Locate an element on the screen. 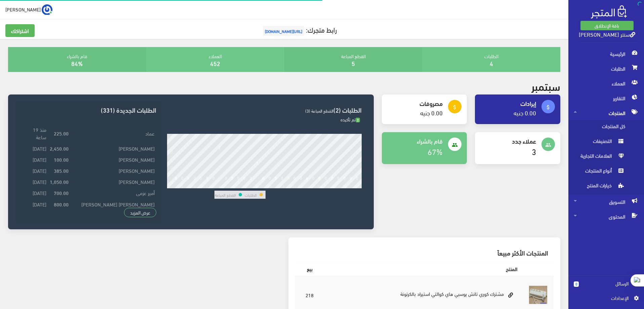 Image resolution: width=644 pixels, height=309 pixels. div: 4 is located at coordinates (195, 186).